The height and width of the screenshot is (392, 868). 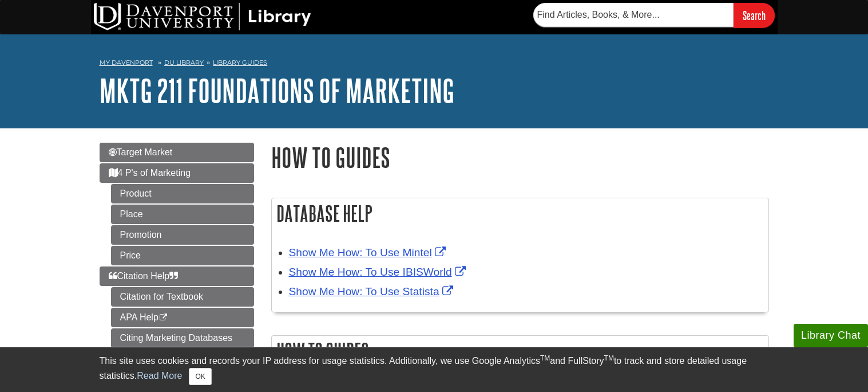 What do you see at coordinates (754, 15) in the screenshot?
I see `input: Search` at bounding box center [754, 15].